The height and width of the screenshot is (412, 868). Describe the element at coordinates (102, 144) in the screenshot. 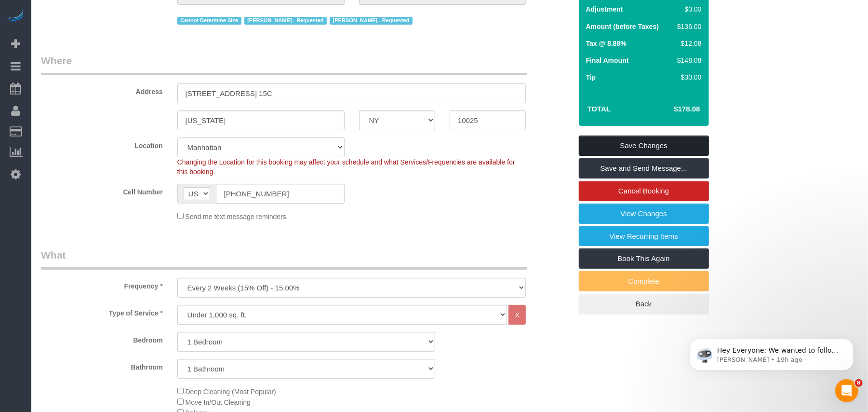

I see `label: Location` at that location.